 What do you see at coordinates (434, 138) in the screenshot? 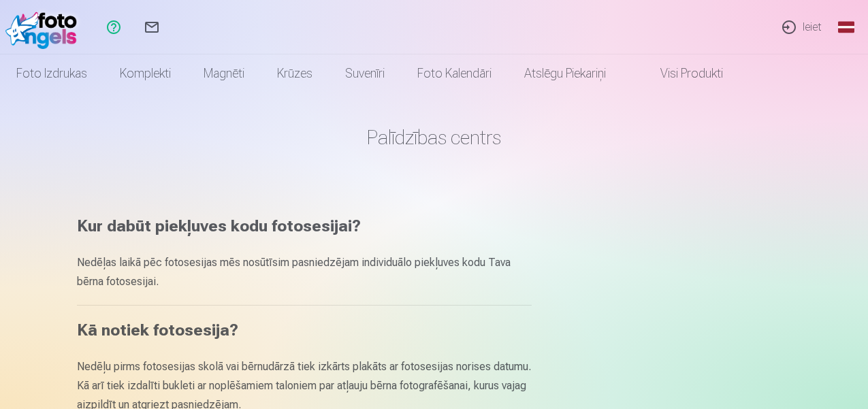
I see `h1: Palīdzības centrs` at bounding box center [434, 138].